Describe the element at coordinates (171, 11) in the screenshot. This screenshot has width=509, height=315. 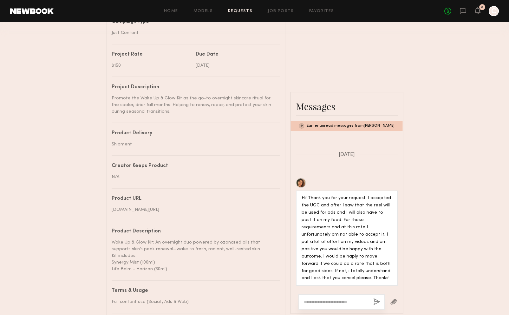
I see `a: Home` at that location.